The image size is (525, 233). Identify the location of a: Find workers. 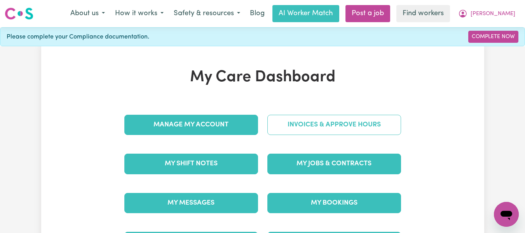
(423, 14).